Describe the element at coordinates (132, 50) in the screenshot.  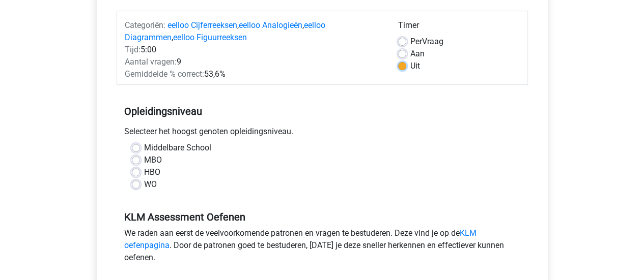
I see `span: Tijd:` at that location.